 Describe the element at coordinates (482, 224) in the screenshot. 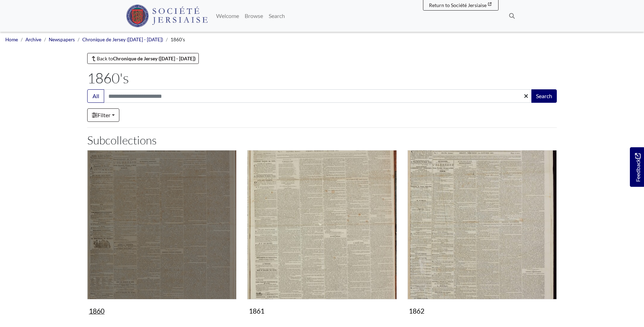

I see `img: 1862` at that location.